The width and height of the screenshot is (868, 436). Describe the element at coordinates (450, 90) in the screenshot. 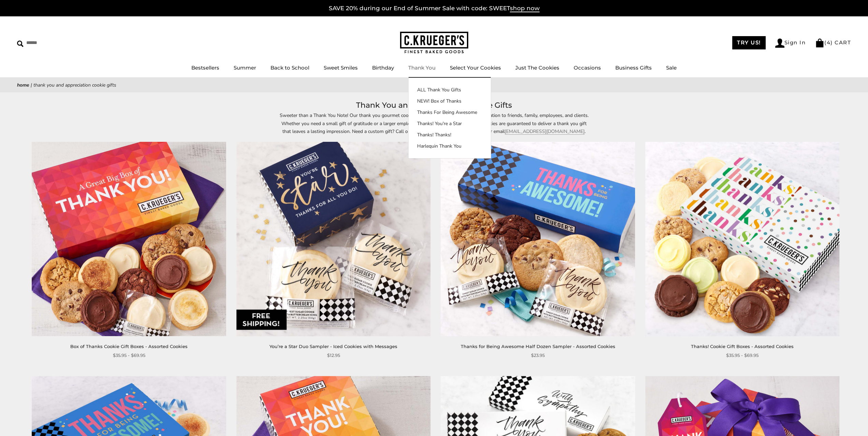

I see `a: ALL Thank You Gifts` at that location.